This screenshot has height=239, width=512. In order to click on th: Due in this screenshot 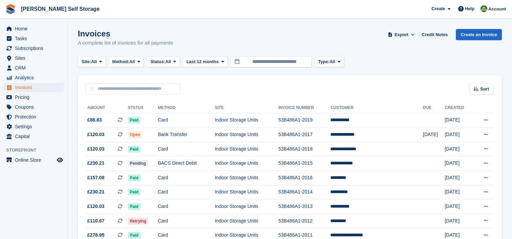, I will do `click(433, 108)`.